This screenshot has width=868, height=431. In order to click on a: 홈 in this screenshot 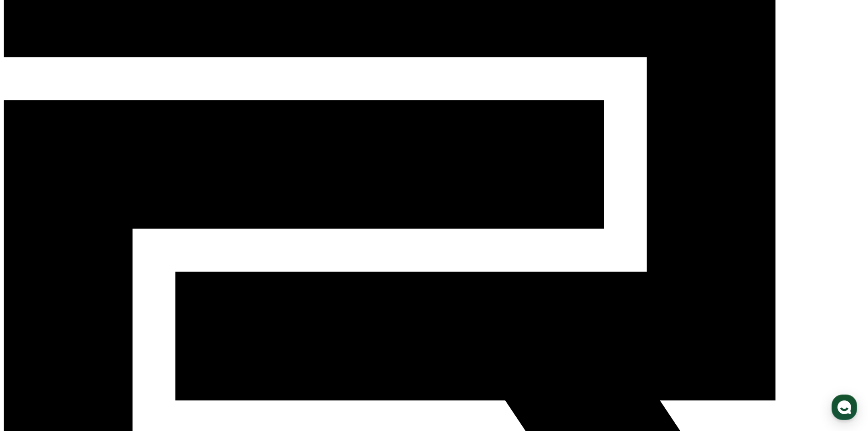, I will do `click(31, 301)`.